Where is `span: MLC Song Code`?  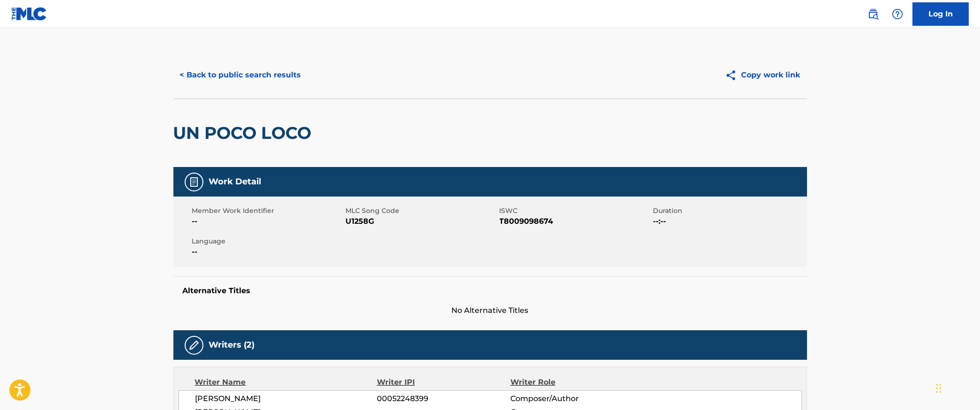
span: MLC Song Code is located at coordinates (422, 211).